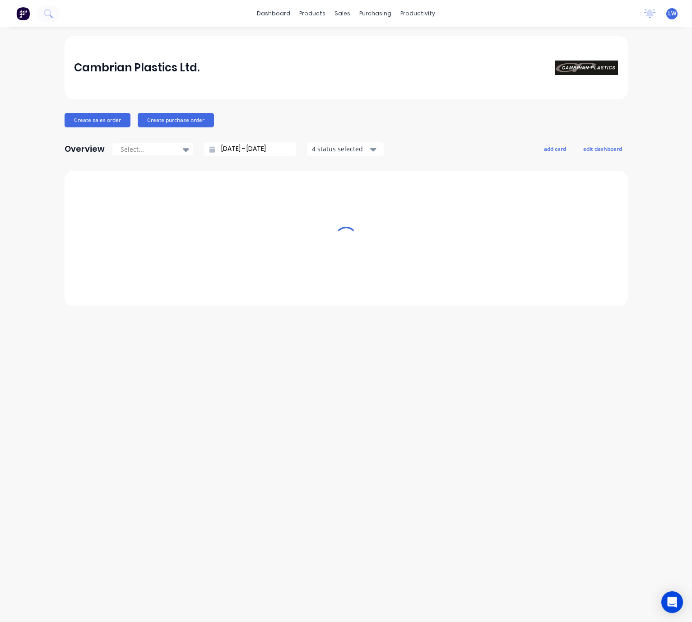  Describe the element at coordinates (313, 14) in the screenshot. I see `div: products` at that location.